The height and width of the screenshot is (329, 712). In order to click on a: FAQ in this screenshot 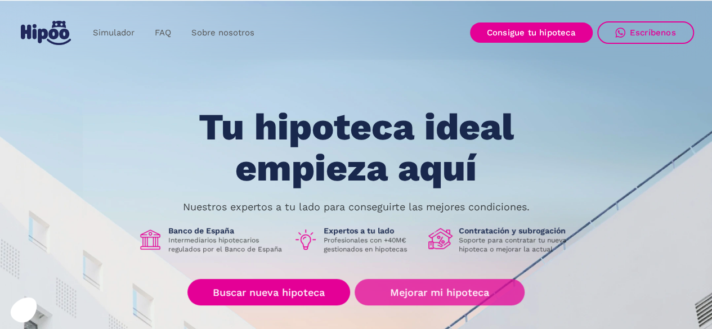, I will do `click(163, 33)`.